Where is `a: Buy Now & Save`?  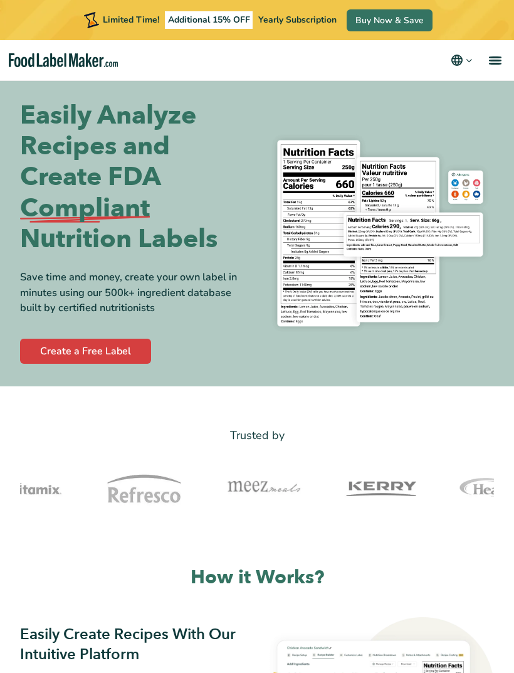
a: Buy Now & Save is located at coordinates (390, 20).